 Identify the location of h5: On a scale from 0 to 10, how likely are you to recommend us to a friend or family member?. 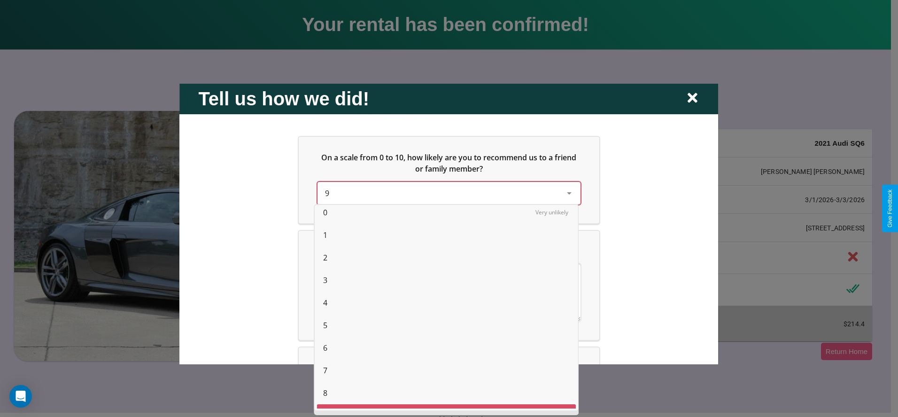
(449, 162).